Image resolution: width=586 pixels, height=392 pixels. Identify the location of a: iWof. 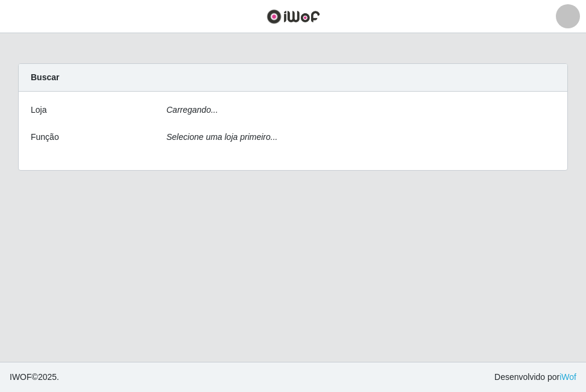
(568, 377).